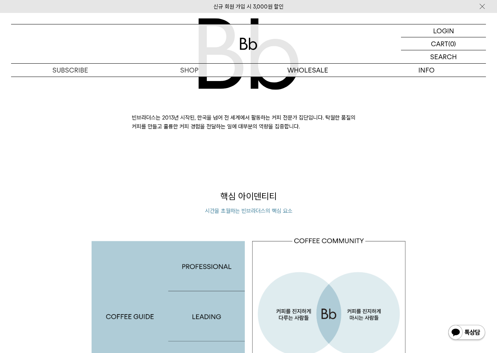 The width and height of the screenshot is (497, 353). Describe the element at coordinates (440, 44) in the screenshot. I see `p: CART` at that location.